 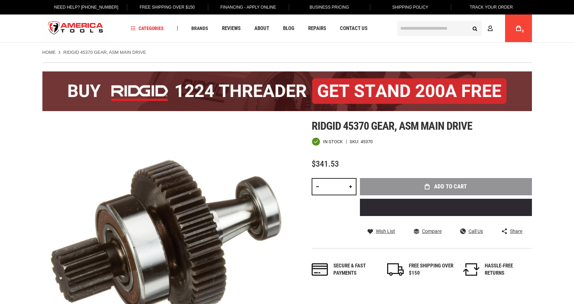 What do you see at coordinates (507, 269) in the screenshot?
I see `div: HASSLE-FREE RETURNS` at bounding box center [507, 269].